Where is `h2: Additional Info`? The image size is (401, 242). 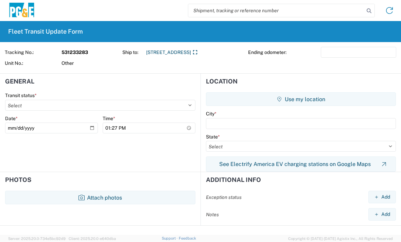
h2: Additional Info is located at coordinates (234, 180).